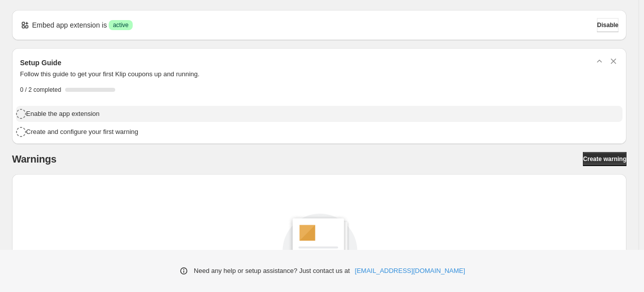 The image size is (644, 292). Describe the element at coordinates (82, 132) in the screenshot. I see `h4: Create and configure your first warning` at that location.